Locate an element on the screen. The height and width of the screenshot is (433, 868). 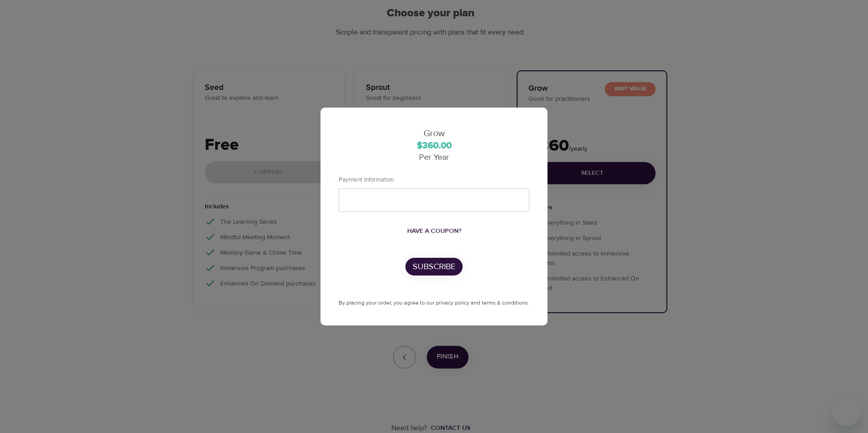
h3: $360.00 is located at coordinates (434, 146).